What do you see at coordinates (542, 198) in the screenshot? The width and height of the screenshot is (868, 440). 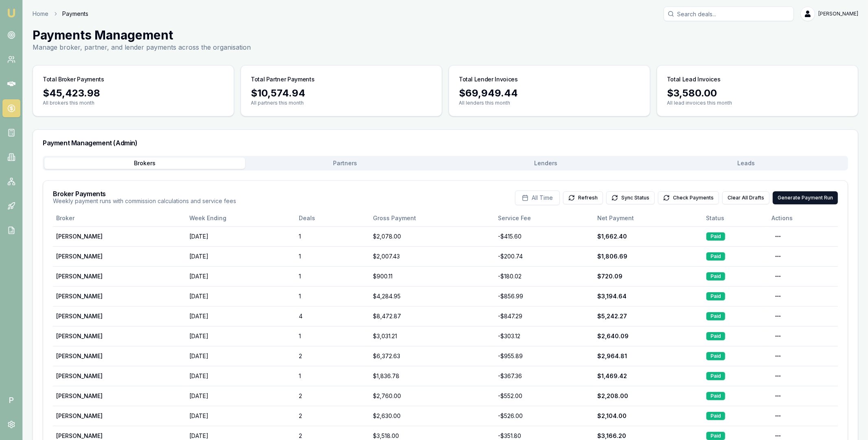 I see `span: All Time` at bounding box center [542, 198].